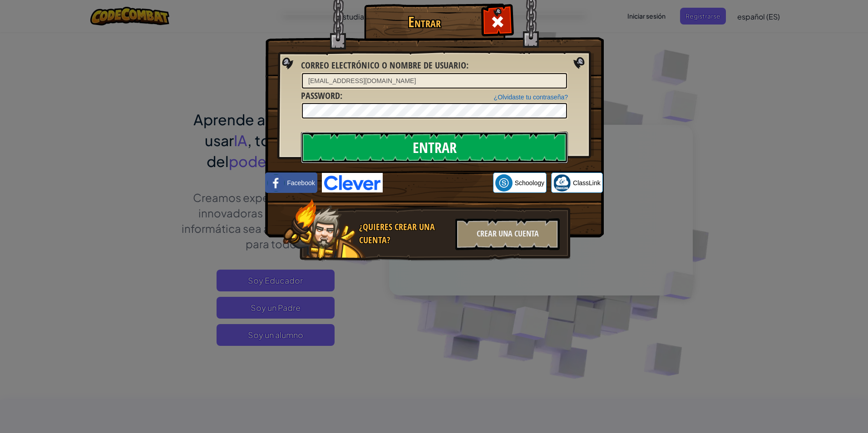 The height and width of the screenshot is (433, 868). What do you see at coordinates (300, 183) in the screenshot?
I see `span: Facebook` at bounding box center [300, 183].